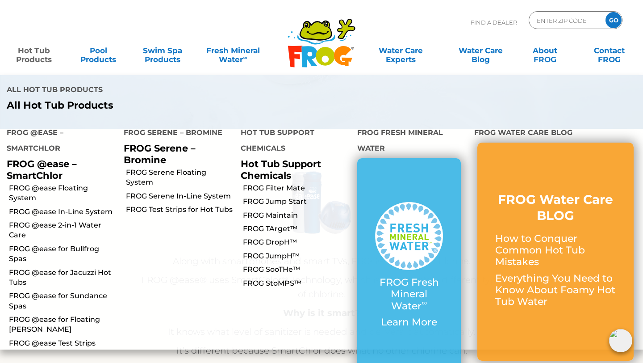 Image resolution: width=643 pixels, height=363 pixels. I want to click on a: FROG StoMPS™, so click(297, 283).